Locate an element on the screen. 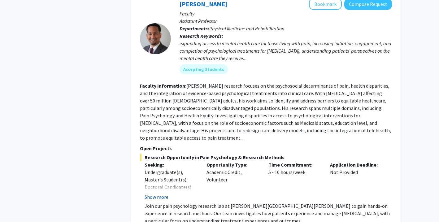 Image resolution: width=439 pixels, height=222 pixels. button: Show more is located at coordinates (156, 197).